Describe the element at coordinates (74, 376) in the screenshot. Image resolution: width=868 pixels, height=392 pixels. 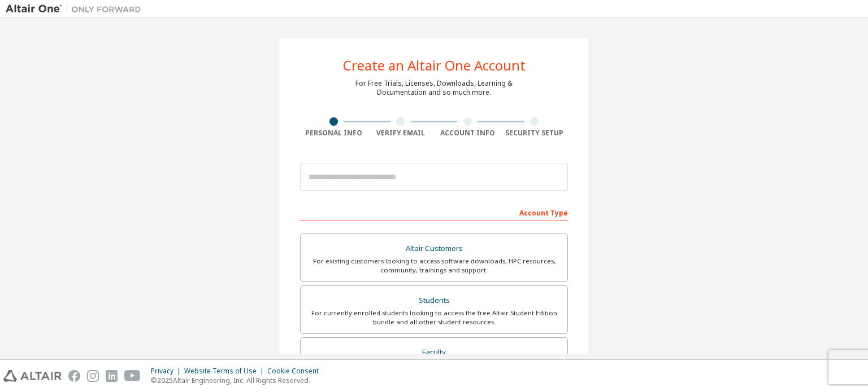
I see `img: facebook.svg` at that location.